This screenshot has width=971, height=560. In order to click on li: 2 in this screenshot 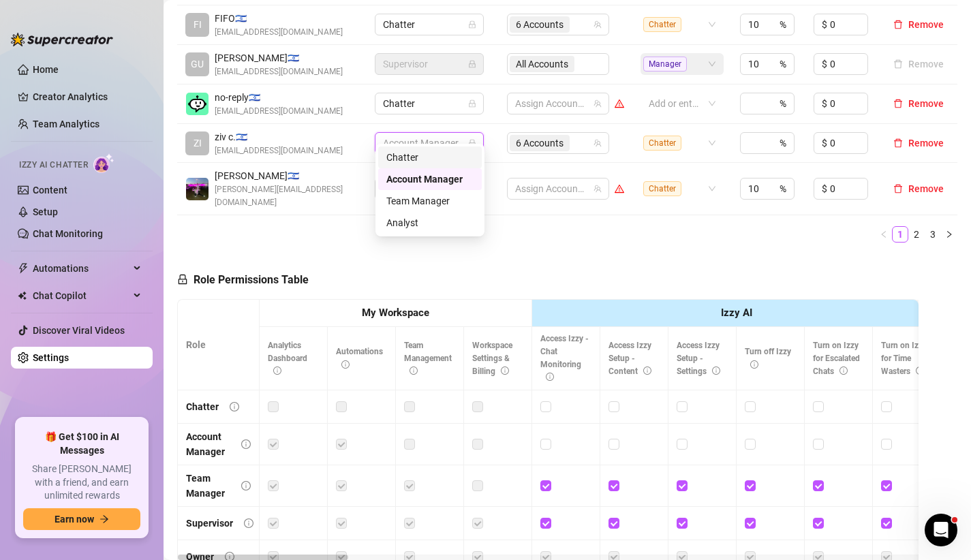, I will do `click(916, 235)`.